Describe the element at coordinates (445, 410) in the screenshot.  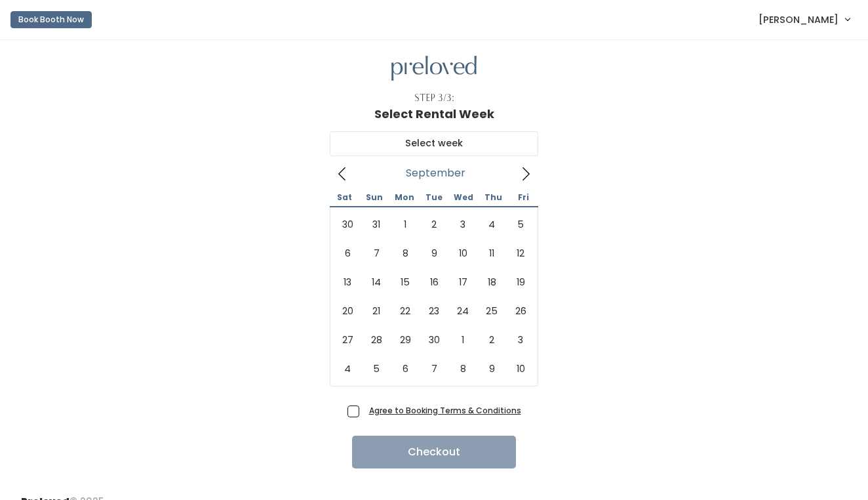
I see `a: Agree to Booking Terms & Conditions` at that location.